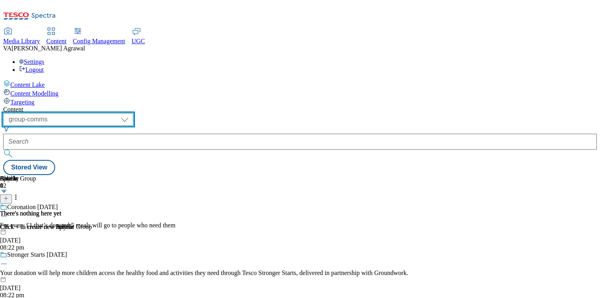 The image size is (600, 298). Describe the element at coordinates (21, 41) in the screenshot. I see `span: Media Library` at that location.